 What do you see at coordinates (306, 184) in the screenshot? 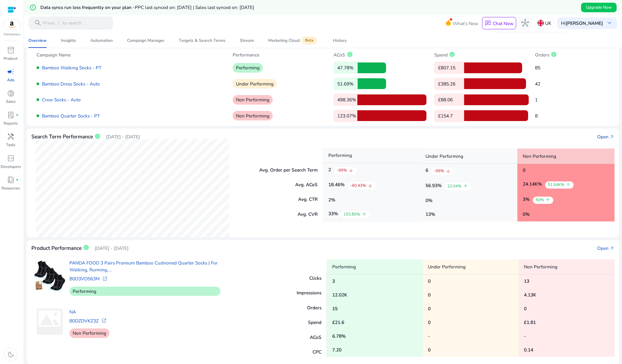
I see `p: Avg. ACoS` at bounding box center [306, 184].